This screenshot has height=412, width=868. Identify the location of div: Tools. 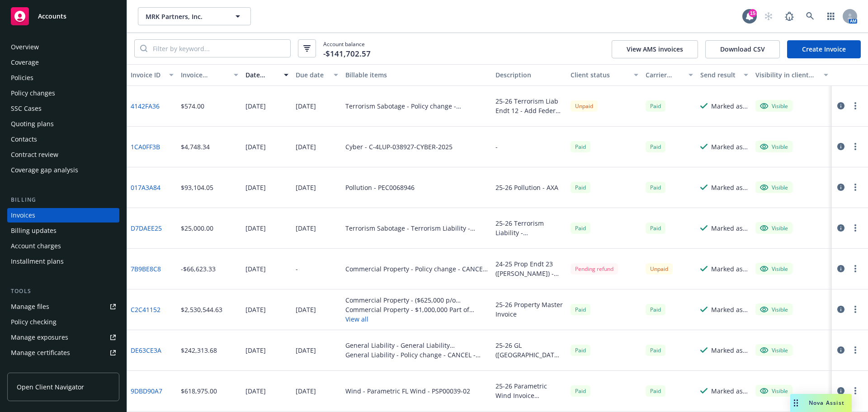
(63, 291).